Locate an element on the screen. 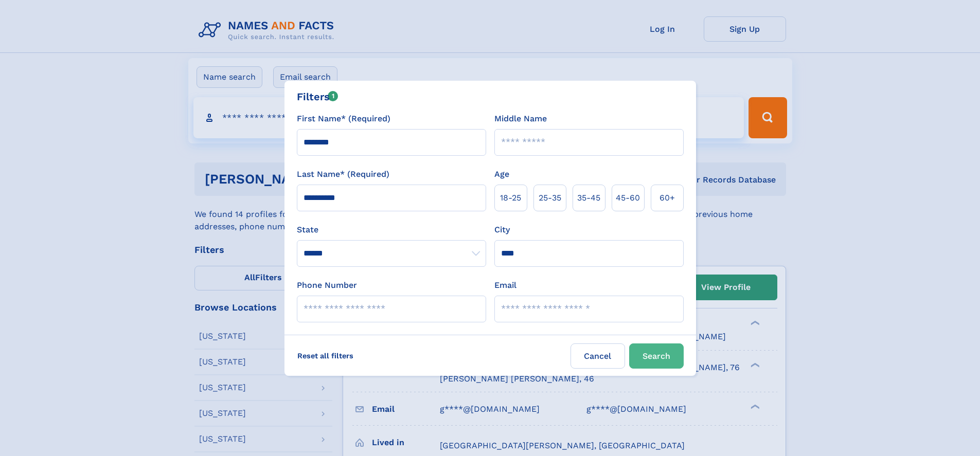  label: Cancel is located at coordinates (598, 356).